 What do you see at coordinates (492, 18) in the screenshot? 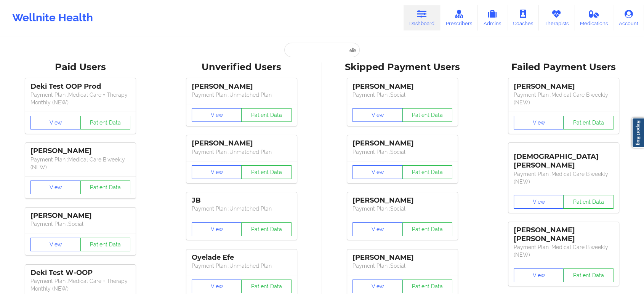
I see `a: Admins` at bounding box center [492, 18].